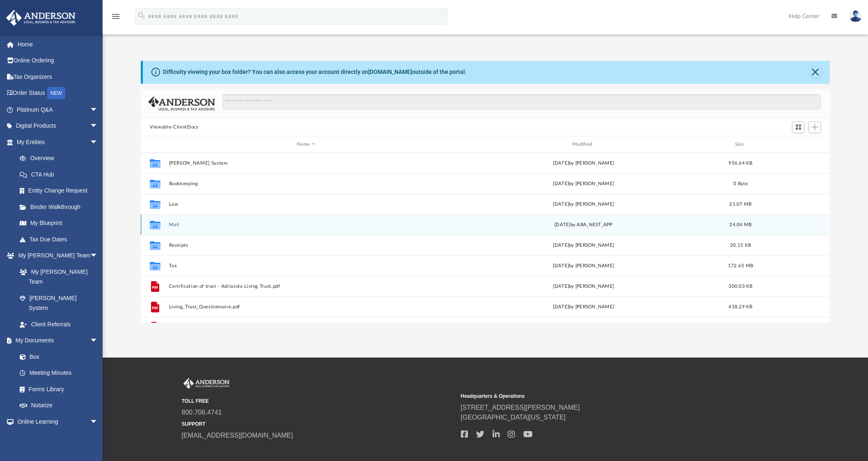 This screenshot has width=868, height=461. I want to click on i: search, so click(142, 16).